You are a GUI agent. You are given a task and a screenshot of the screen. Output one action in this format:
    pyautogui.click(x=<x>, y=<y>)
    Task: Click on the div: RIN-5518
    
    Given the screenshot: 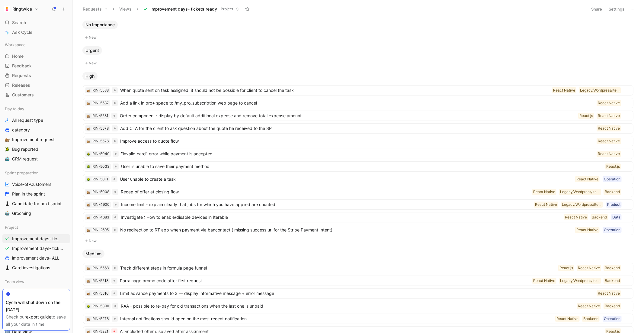 What is the action you would take?
    pyautogui.click(x=100, y=281)
    